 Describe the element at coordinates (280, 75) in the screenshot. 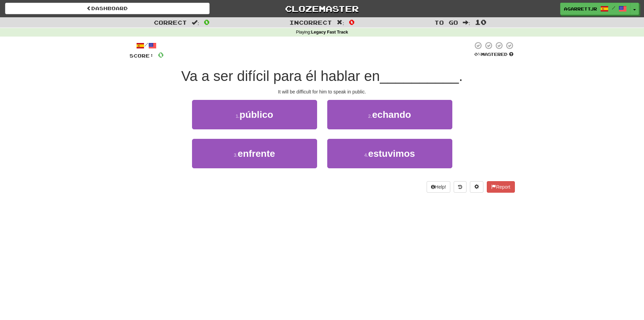

I see `span: Va a ser difícil para él hablar en` at that location.